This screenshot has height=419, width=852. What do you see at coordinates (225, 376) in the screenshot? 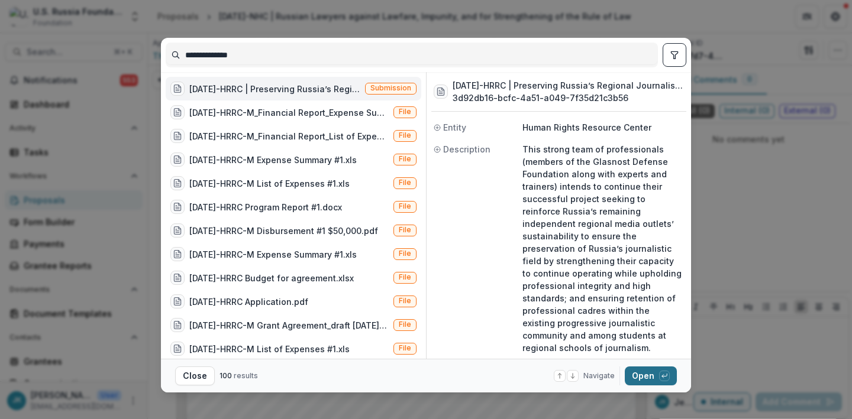
I see `span: 100` at bounding box center [225, 376].